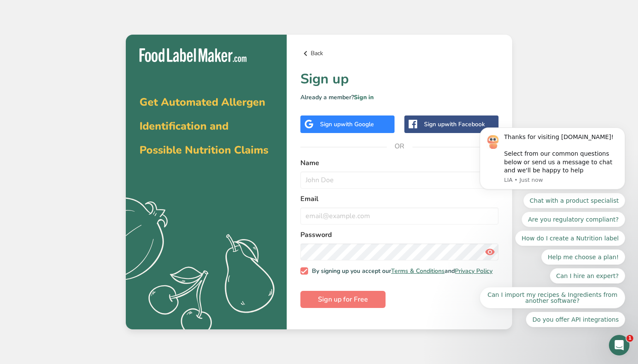 The width and height of the screenshot is (638, 364). I want to click on button: Quick reply: Chat with a product specialist, so click(108, 220).